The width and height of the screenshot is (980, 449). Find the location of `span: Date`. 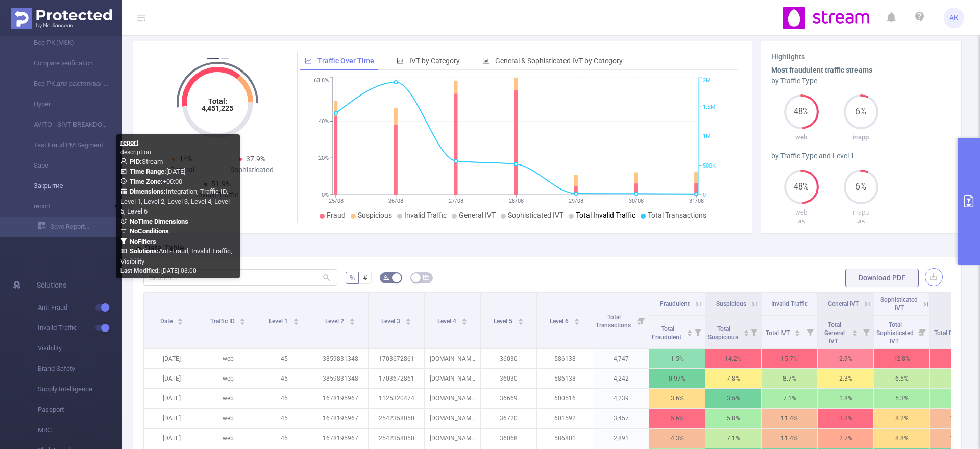

span: Date is located at coordinates (167, 321).